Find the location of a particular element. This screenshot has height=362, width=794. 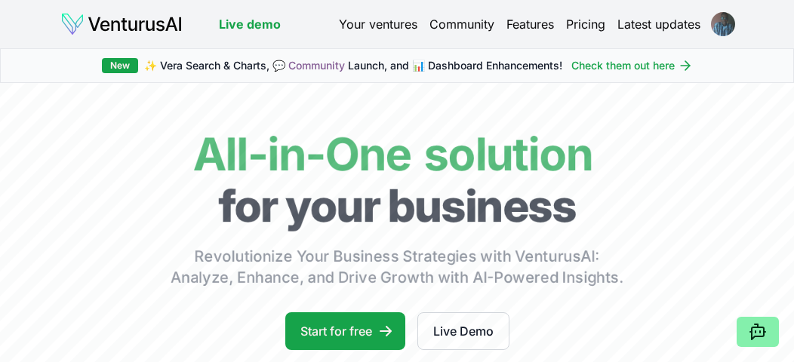

a: Pricing is located at coordinates (586, 24).